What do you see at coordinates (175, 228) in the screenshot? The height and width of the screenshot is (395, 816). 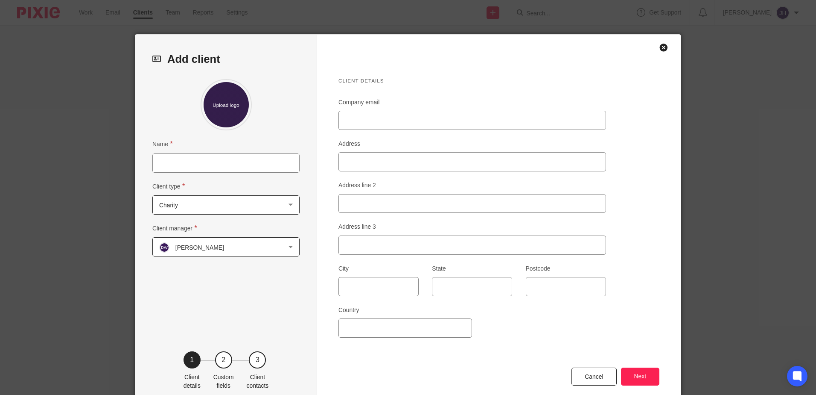 I see `label: Client manager` at bounding box center [175, 228].